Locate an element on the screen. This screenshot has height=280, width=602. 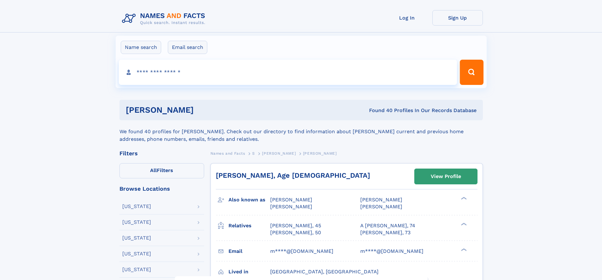
label: Email search is located at coordinates (187, 47).